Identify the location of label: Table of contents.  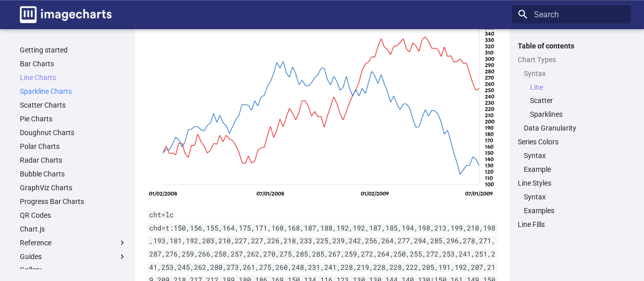
(571, 46).